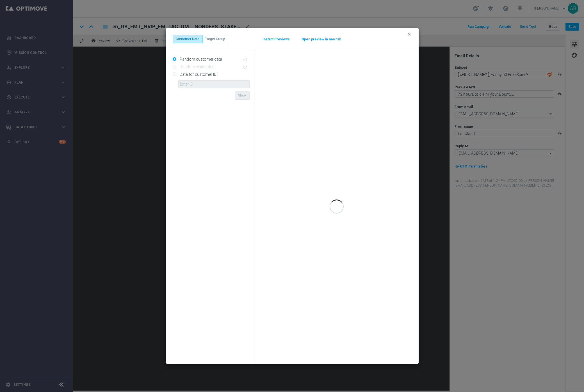 The height and width of the screenshot is (392, 584). Describe the element at coordinates (410, 34) in the screenshot. I see `button: clear` at that location.